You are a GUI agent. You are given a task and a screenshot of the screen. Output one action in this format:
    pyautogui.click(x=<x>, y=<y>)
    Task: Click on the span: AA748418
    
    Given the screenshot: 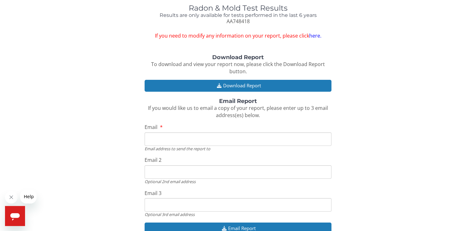 What is the action you would take?
    pyautogui.click(x=238, y=21)
    